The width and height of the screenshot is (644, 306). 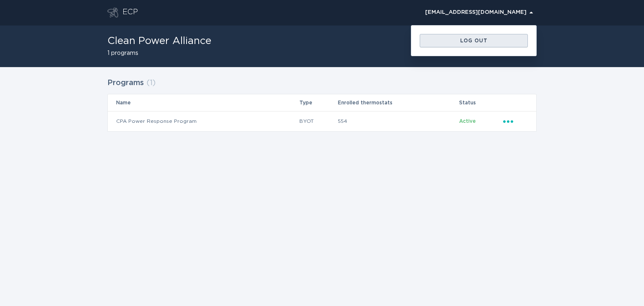 What do you see at coordinates (398, 121) in the screenshot?
I see `td: 554` at bounding box center [398, 121].